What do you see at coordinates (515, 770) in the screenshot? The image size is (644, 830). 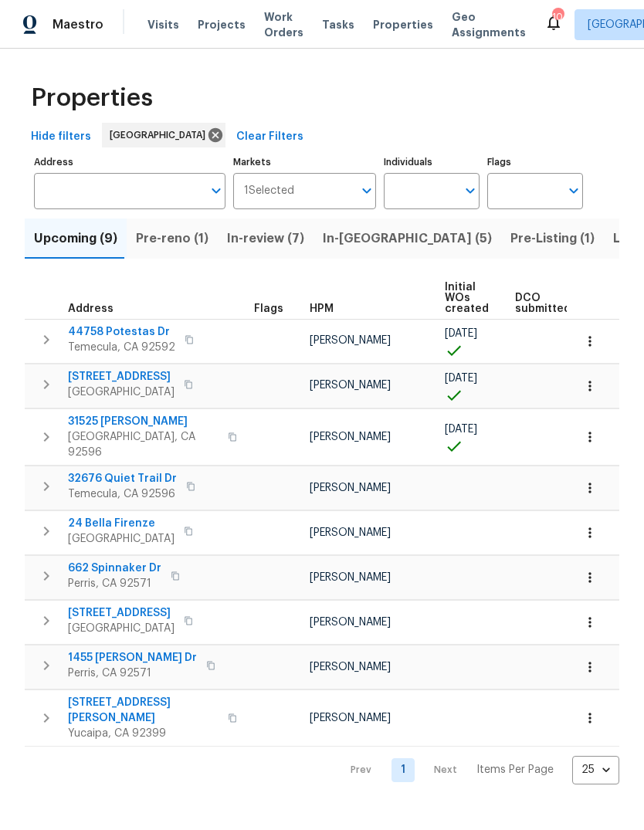 I see `p: Items Per Page` at bounding box center [515, 770].